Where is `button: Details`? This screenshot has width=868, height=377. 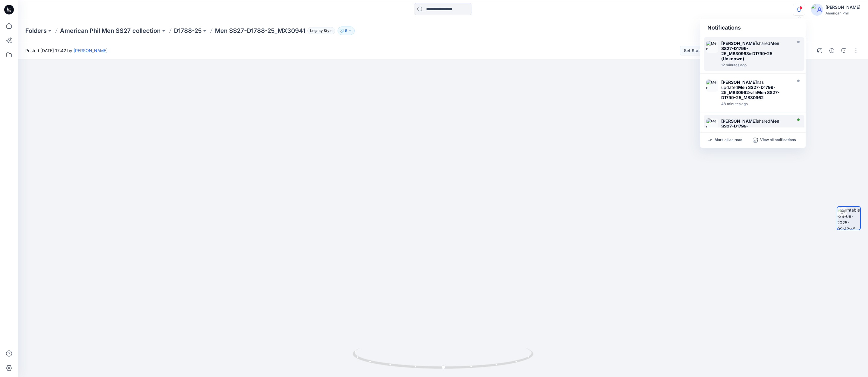
button: Details is located at coordinates (832, 50).